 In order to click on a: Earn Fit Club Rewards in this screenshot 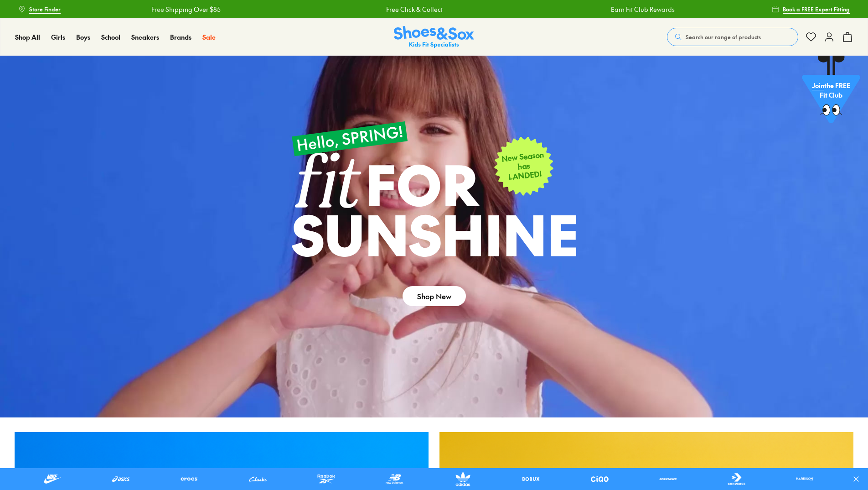, I will do `click(643, 9)`.